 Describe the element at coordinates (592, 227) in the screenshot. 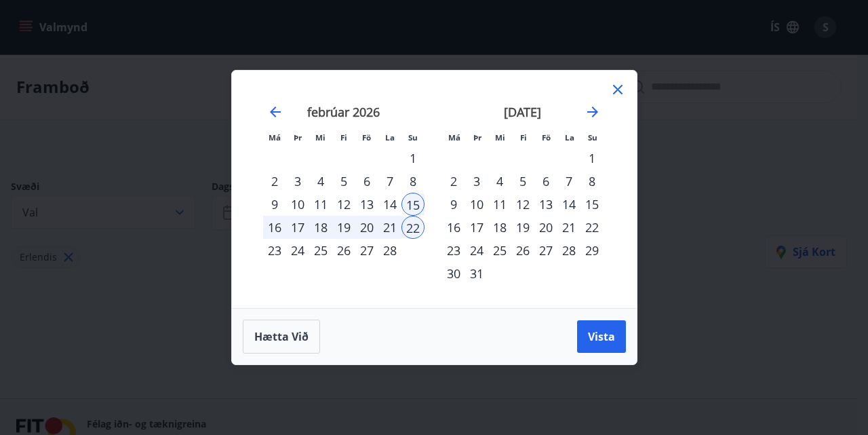

I see `div: 22` at that location.